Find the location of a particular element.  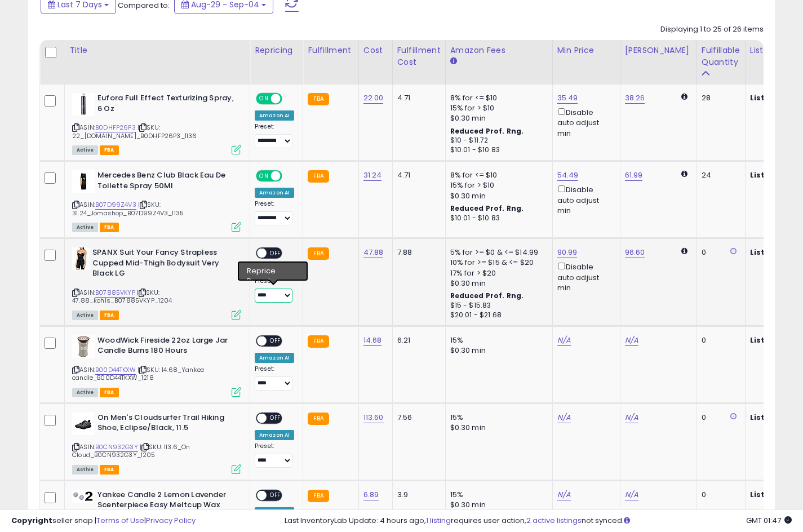

div: $20.01 - $21.68 is located at coordinates (497, 315).